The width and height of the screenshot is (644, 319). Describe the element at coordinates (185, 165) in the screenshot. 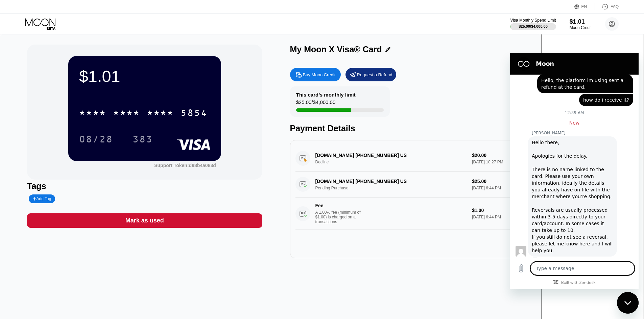

I see `div: Support Token: d98b4a083d` at that location.